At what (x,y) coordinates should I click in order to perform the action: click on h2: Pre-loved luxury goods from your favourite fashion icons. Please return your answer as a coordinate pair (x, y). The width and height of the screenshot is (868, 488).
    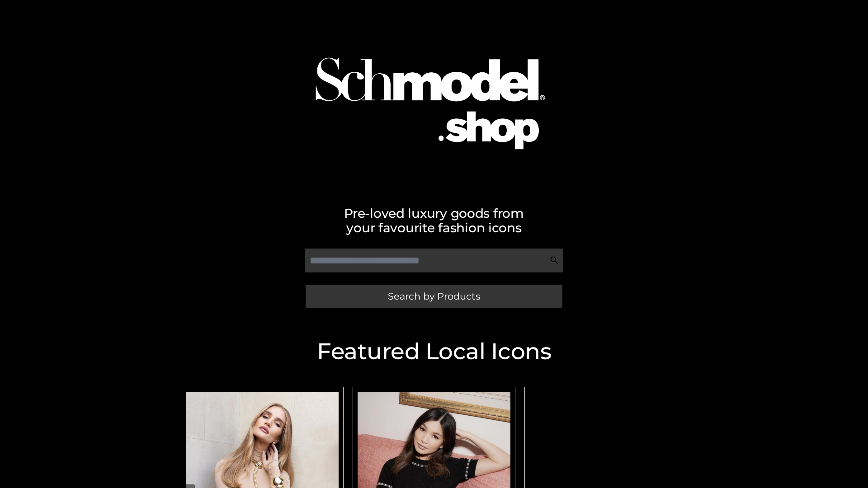
    Looking at the image, I should click on (434, 220).